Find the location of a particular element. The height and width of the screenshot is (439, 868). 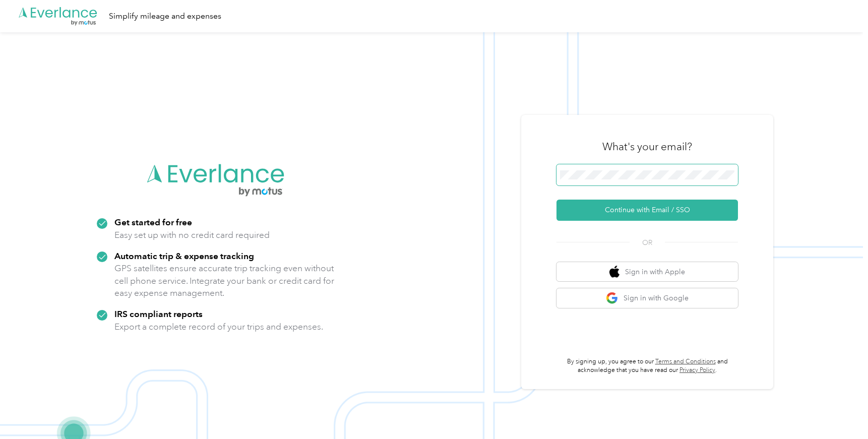

span: OR is located at coordinates (648, 243).